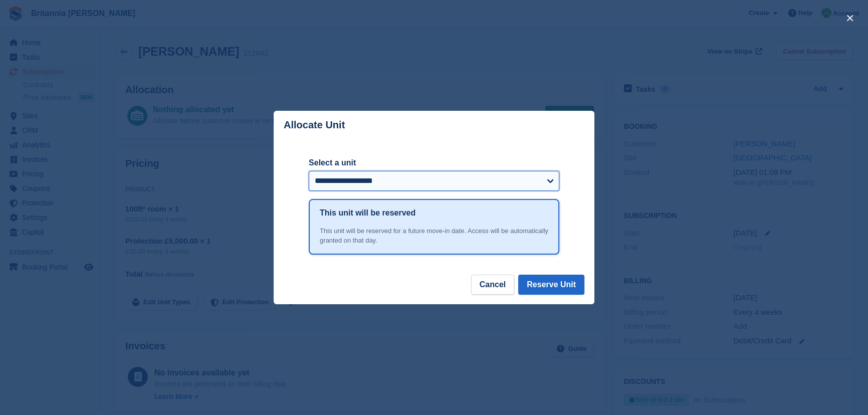 The height and width of the screenshot is (415, 868). What do you see at coordinates (434, 236) in the screenshot?
I see `div: This unit will be reserved for a future move-in date. Access will be automatically granted on tha...` at bounding box center [434, 236].